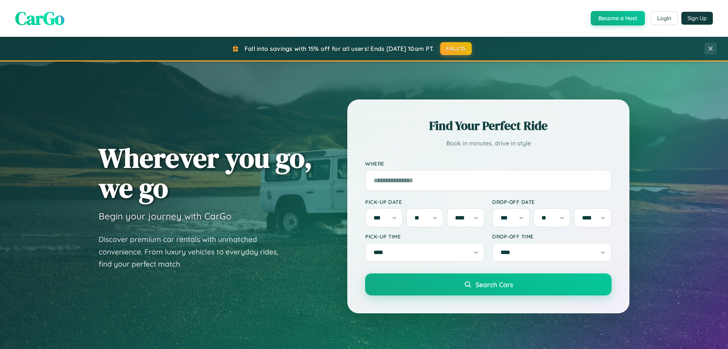 The width and height of the screenshot is (728, 349). Describe the element at coordinates (456, 49) in the screenshot. I see `button: FALL15` at that location.